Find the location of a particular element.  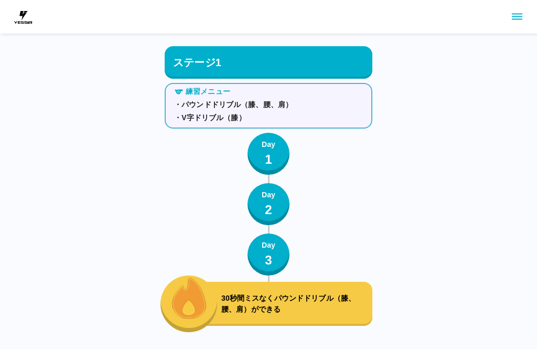

p: 3 is located at coordinates (268, 260).